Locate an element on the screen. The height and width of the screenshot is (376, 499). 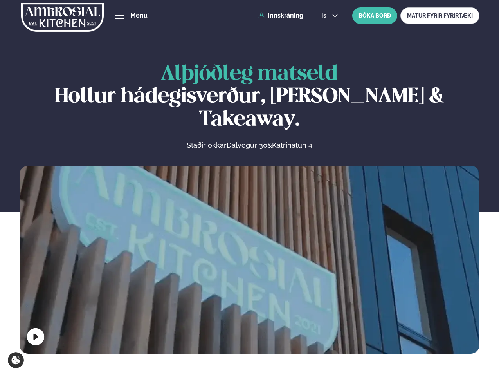
img: logo is located at coordinates (62, 17).